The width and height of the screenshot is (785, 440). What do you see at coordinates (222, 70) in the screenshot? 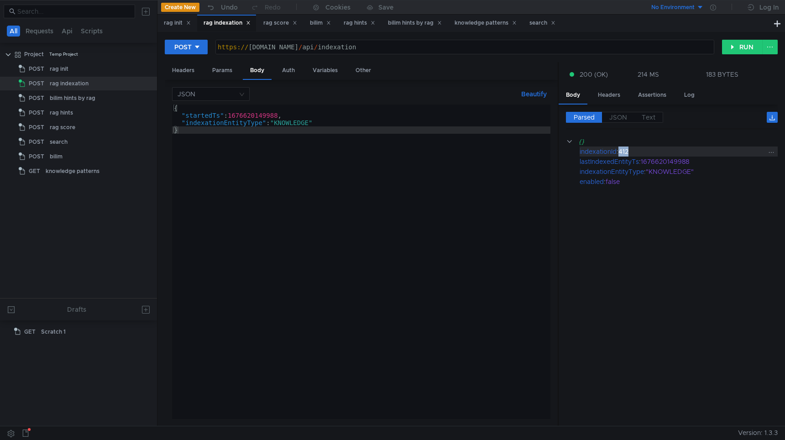
I see `div: Params` at bounding box center [222, 70].